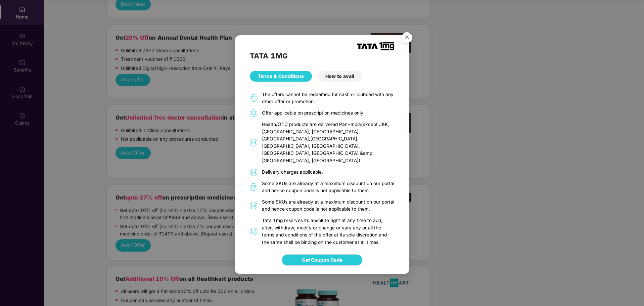 The image size is (644, 306). What do you see at coordinates (253, 187) in the screenshot?
I see `span: 05` at bounding box center [253, 187].